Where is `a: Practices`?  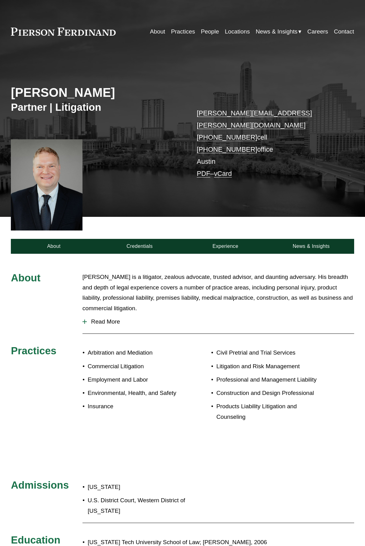 a: Practices is located at coordinates (183, 32).